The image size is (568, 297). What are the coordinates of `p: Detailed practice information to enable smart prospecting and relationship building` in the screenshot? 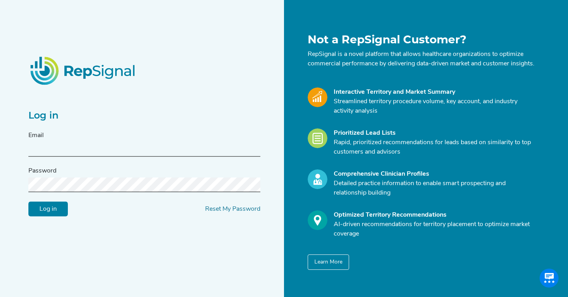 It's located at (434, 188).